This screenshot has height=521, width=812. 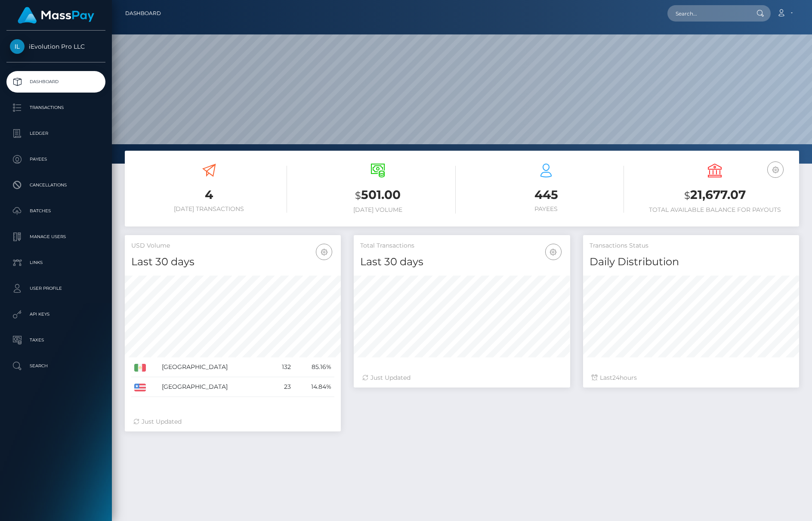 What do you see at coordinates (209, 195) in the screenshot?
I see `h3: 4` at bounding box center [209, 195].